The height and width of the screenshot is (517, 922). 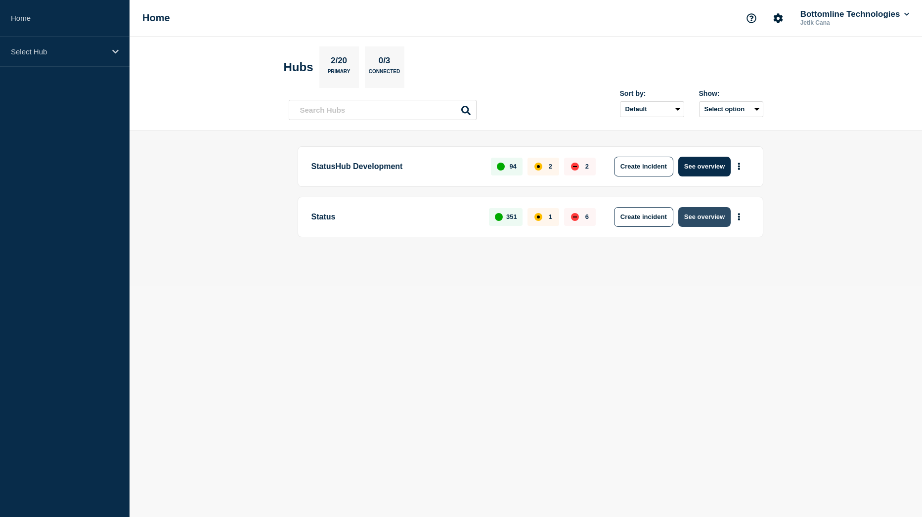 What do you see at coordinates (394, 217) in the screenshot?
I see `p: Status` at bounding box center [394, 217].